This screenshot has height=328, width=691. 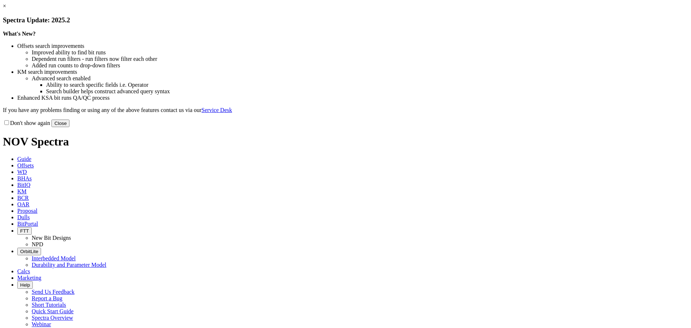 What do you see at coordinates (60, 123) in the screenshot?
I see `button: Close` at bounding box center [60, 123].